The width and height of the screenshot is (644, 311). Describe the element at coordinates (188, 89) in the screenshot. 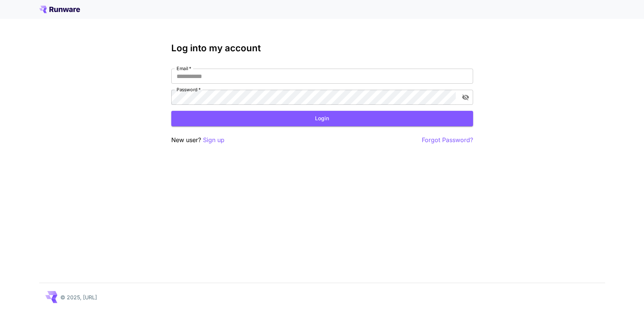

I see `label: Password` at that location.